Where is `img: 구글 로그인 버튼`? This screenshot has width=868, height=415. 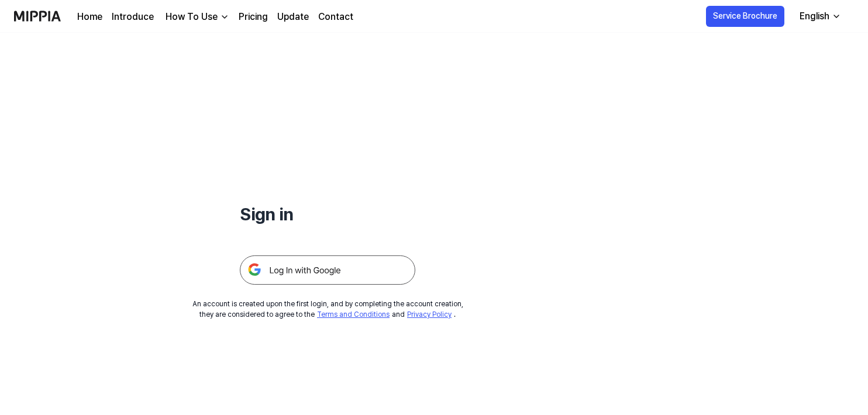
img: 구글 로그인 버튼 is located at coordinates (328, 270).